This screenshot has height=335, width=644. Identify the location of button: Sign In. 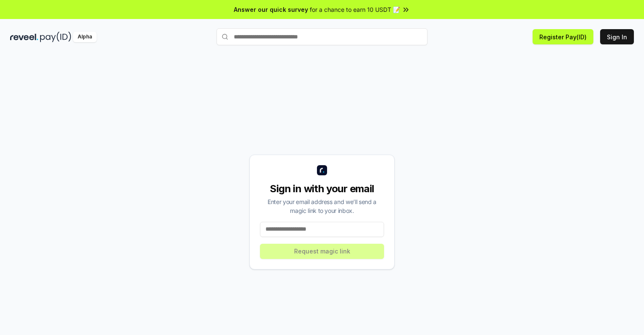
(617, 36).